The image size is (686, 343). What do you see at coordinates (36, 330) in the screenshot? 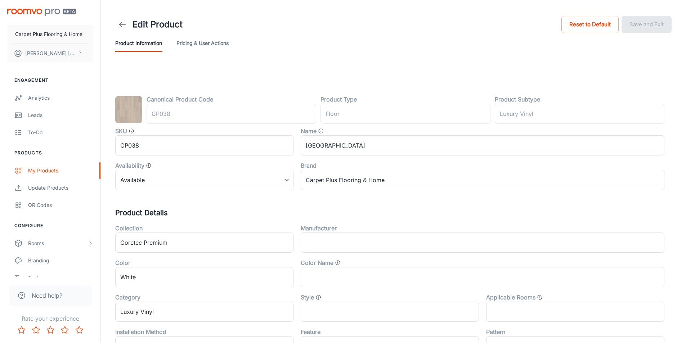
I see `button: Rate 2 star` at bounding box center [36, 330].